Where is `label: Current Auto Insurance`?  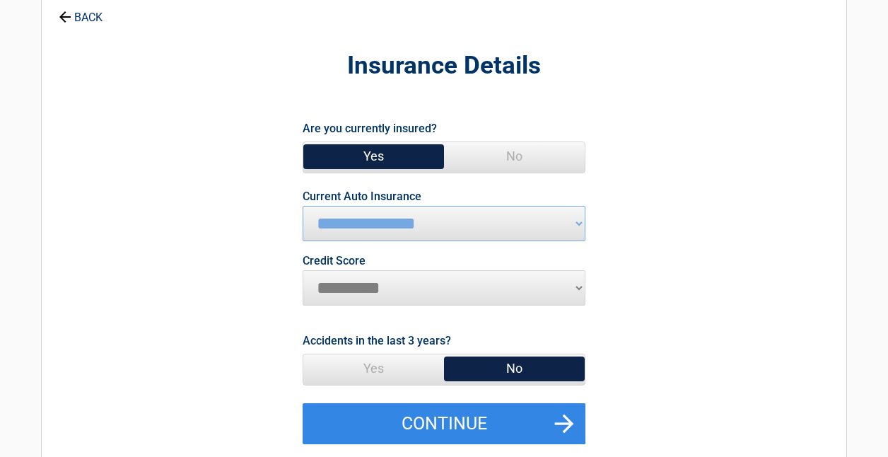 label: Current Auto Insurance is located at coordinates (362, 197).